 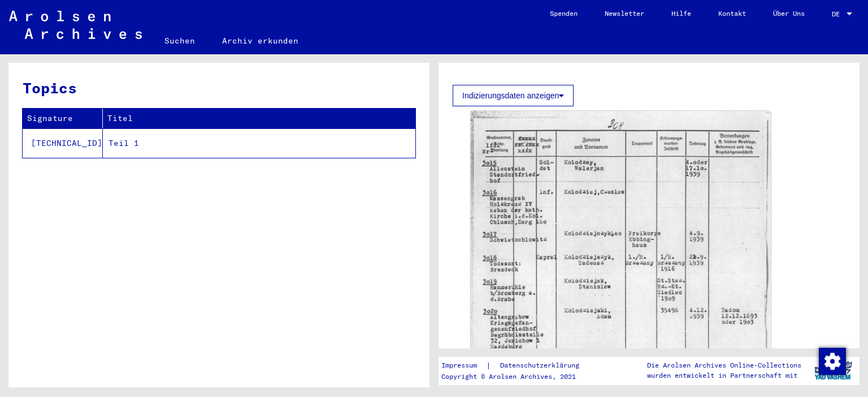 What do you see at coordinates (724, 365) in the screenshot?
I see `p: Die Arolsen Archives Online-Collections` at bounding box center [724, 365].